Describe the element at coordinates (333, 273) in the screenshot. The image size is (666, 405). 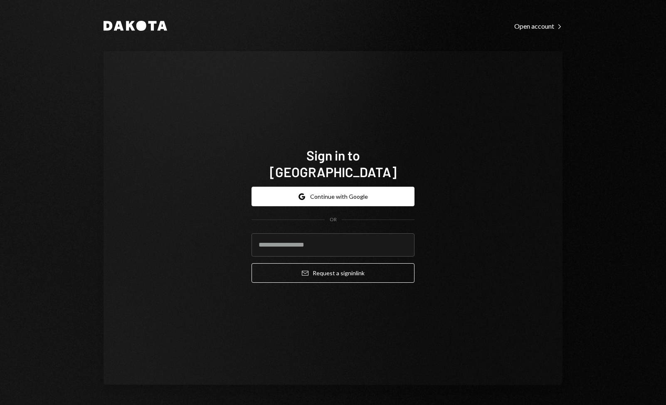
I see `button: Request a signinlink` at that location.